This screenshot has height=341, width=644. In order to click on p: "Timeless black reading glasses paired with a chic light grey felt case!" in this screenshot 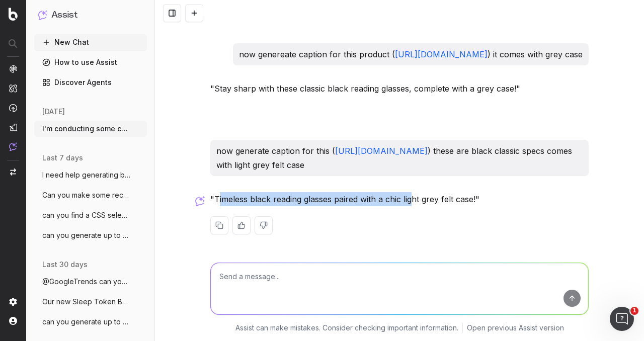, I will do `click(400, 200)`.